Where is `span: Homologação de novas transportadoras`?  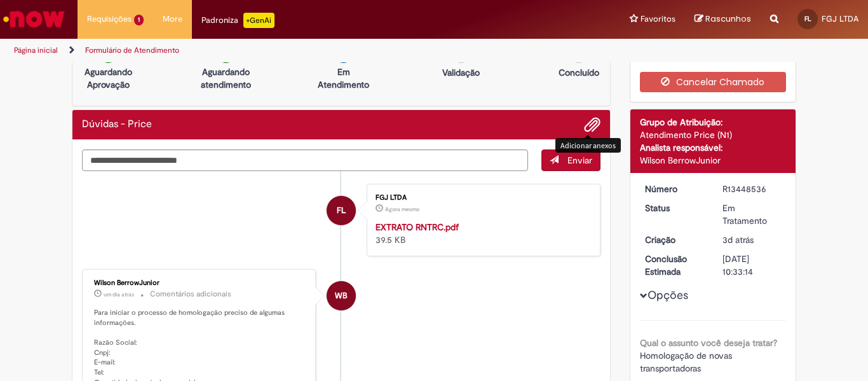 span: Homologação de novas transportadoras is located at coordinates (687, 362).